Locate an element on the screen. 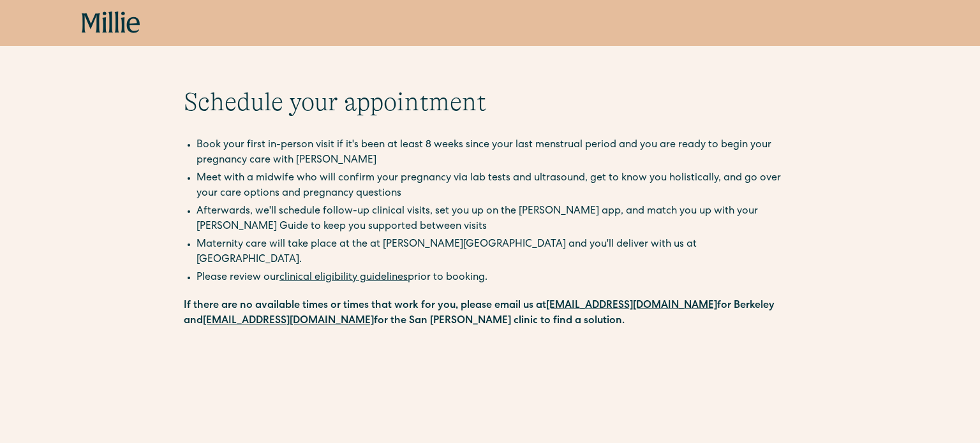  li: Please review our prior to booking. is located at coordinates (497, 278).